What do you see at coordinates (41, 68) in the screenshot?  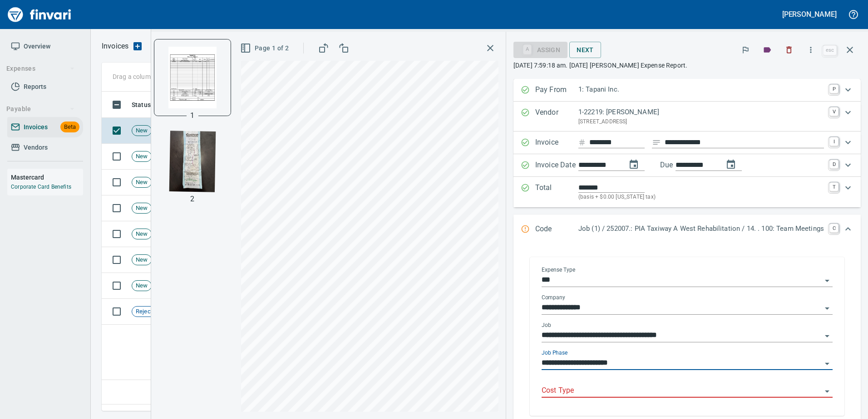 I see `span: Expenses` at bounding box center [41, 68].